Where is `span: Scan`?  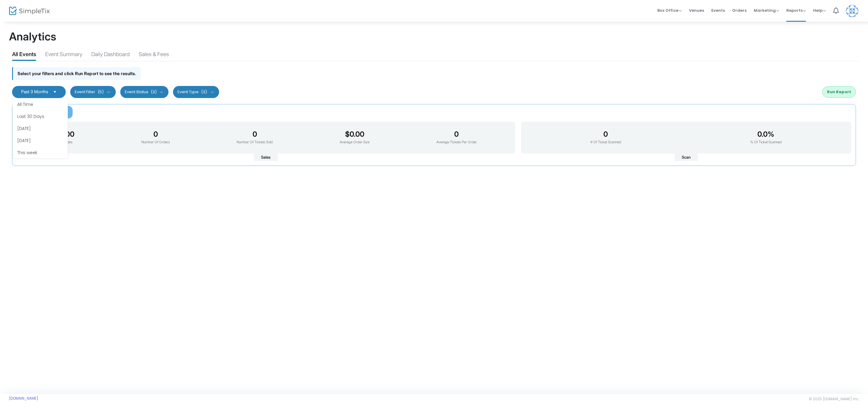
span: Scan is located at coordinates (686, 158).